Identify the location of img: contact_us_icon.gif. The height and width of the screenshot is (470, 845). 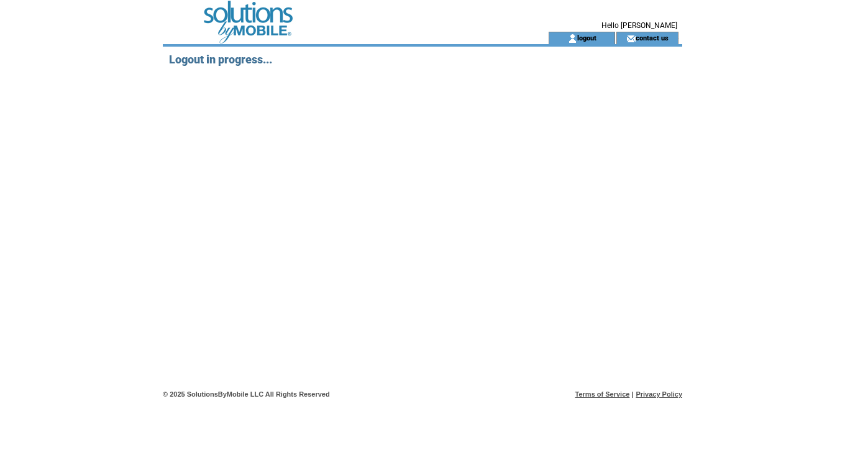
(631, 39).